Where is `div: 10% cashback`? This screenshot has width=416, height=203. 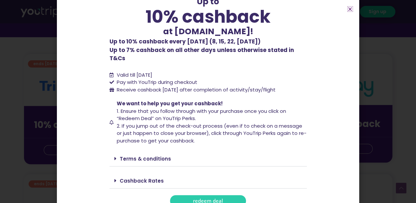 div: 10% cashback is located at coordinates (208, 16).